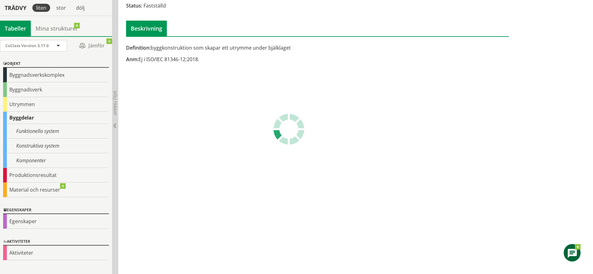 This screenshot has height=274, width=593. What do you see at coordinates (56, 104) in the screenshot?
I see `div: Utrymmen` at bounding box center [56, 104].